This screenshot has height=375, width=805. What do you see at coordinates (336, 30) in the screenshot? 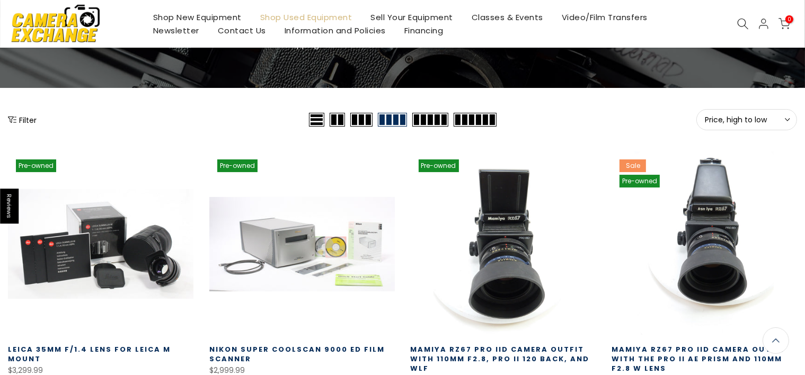
I see `a: Information and Policies` at bounding box center [336, 30].